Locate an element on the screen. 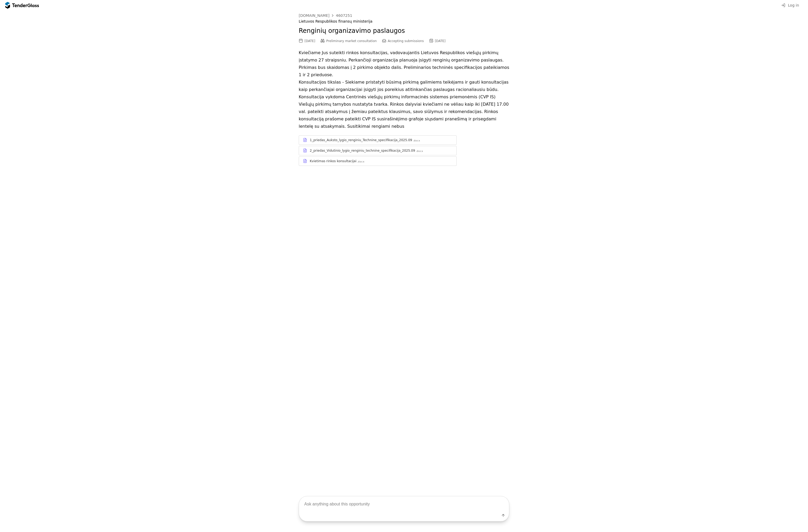 This screenshot has height=532, width=808. a: 2_priedas_Vidutinio_lygio_renginiu_technine_specifikacija_2025.09.docx is located at coordinates (378, 151).